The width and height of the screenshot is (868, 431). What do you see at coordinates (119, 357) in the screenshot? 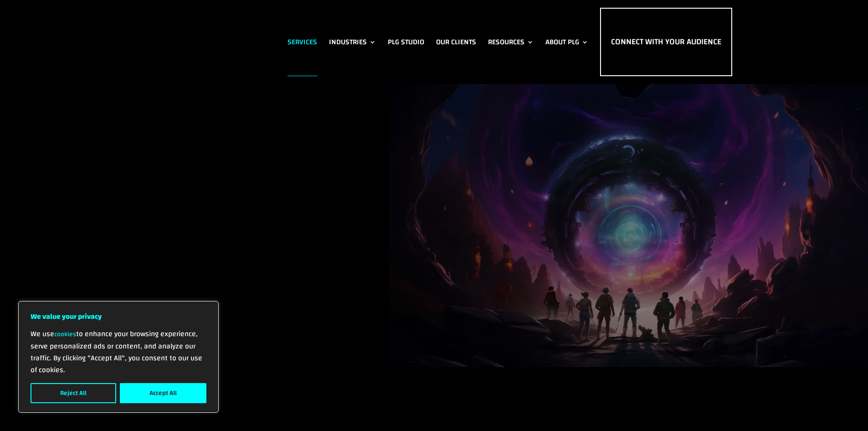
I see `div: We value your privacy` at bounding box center [119, 357].